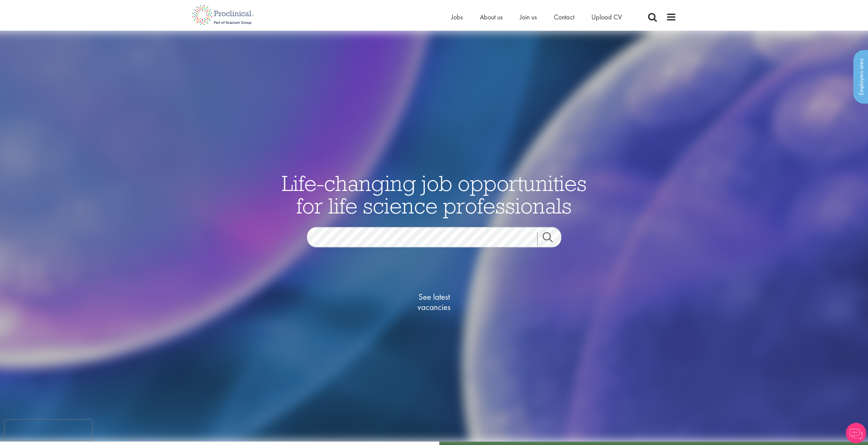 The width and height of the screenshot is (868, 445). What do you see at coordinates (434, 302) in the screenshot?
I see `span: See latest vacancies` at bounding box center [434, 302].